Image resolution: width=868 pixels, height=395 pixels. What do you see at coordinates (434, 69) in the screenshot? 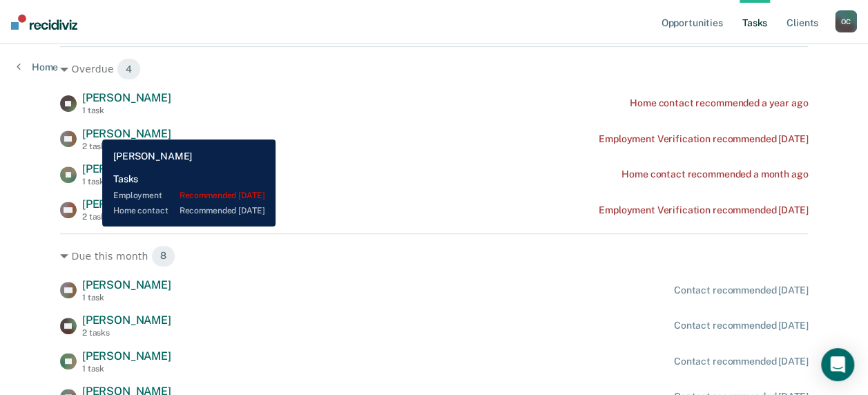
I see `div: Overdue 4` at bounding box center [434, 69].